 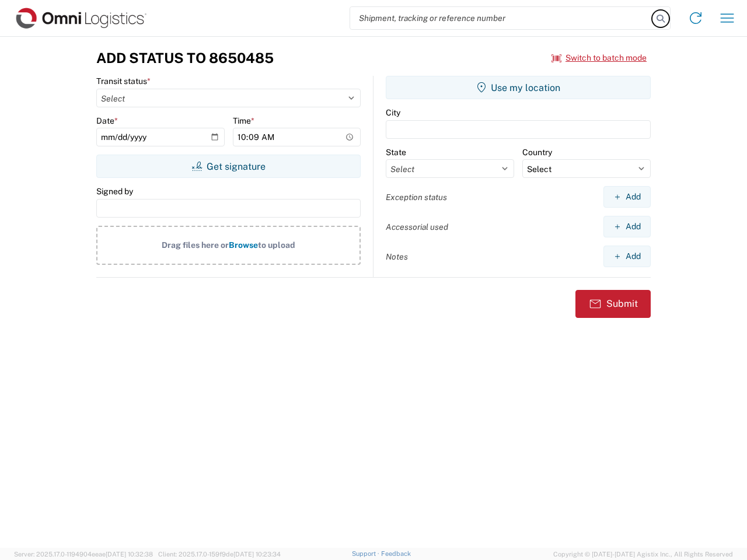 I want to click on label: Date, so click(x=107, y=121).